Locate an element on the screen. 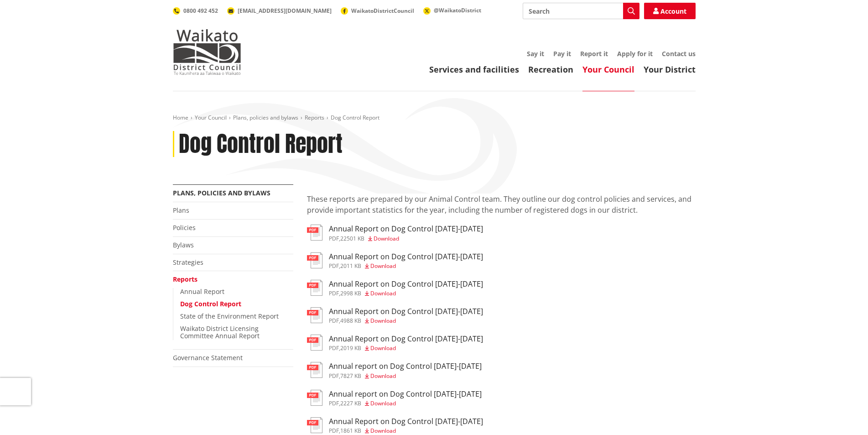  a: Report it is located at coordinates (594, 53).